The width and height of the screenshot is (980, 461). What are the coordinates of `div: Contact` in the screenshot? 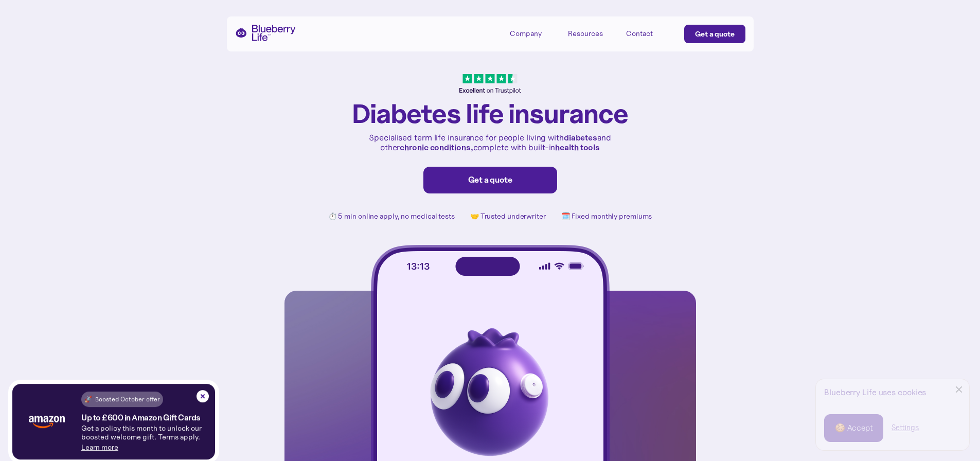 It's located at (639, 33).